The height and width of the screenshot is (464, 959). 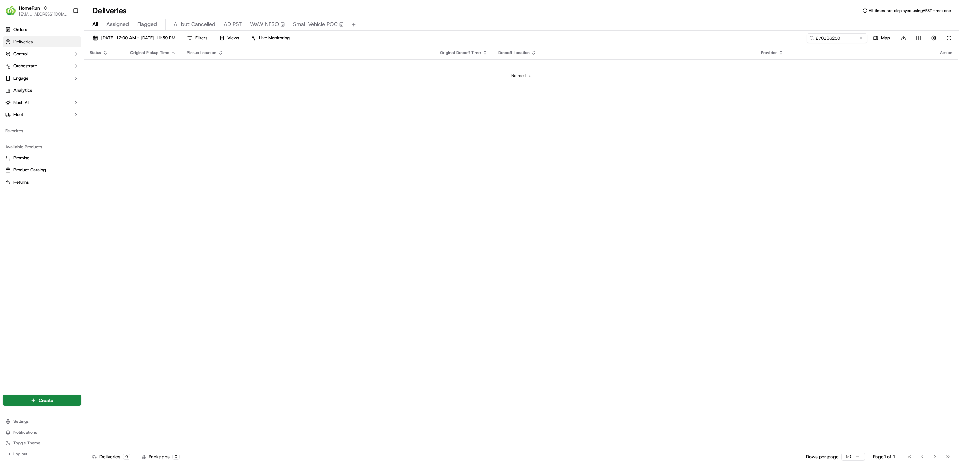 I want to click on span: Fleet, so click(x=18, y=115).